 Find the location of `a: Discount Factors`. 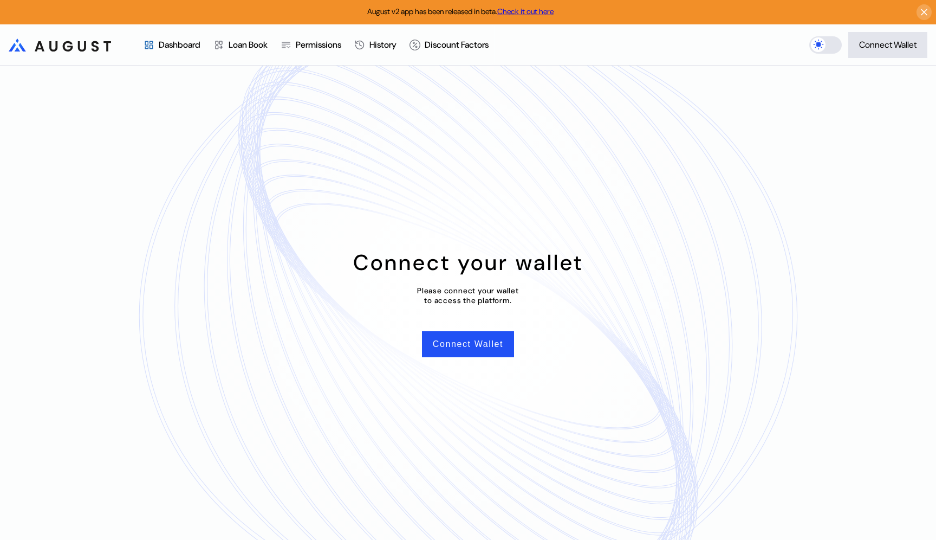

a: Discount Factors is located at coordinates (449, 45).